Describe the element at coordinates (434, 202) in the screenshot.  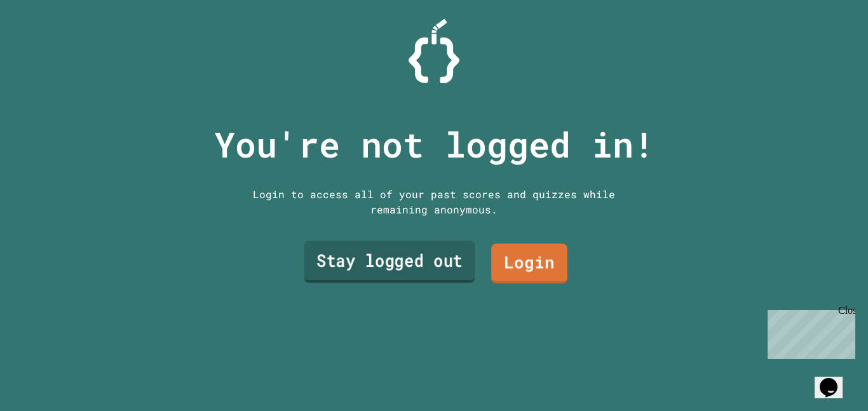
I see `div: Login to access all of your past scores and quizzes while remaining anonymous.` at that location.